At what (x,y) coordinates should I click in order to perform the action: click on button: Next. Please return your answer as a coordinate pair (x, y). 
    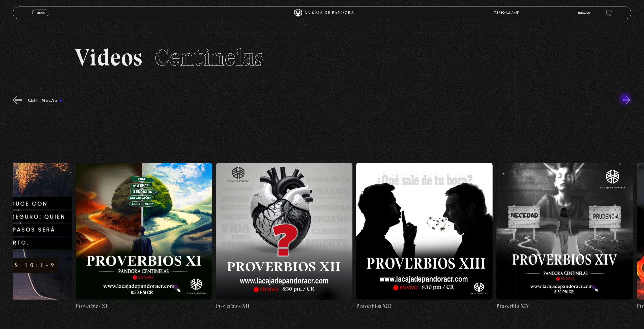
    Looking at the image, I should click on (627, 100).